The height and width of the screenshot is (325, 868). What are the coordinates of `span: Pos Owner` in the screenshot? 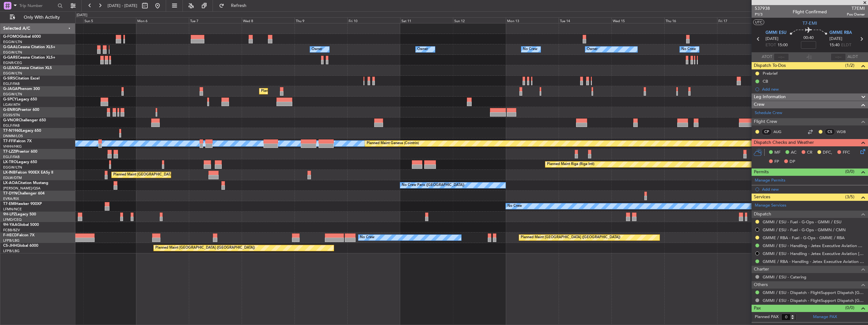 It's located at (856, 14).